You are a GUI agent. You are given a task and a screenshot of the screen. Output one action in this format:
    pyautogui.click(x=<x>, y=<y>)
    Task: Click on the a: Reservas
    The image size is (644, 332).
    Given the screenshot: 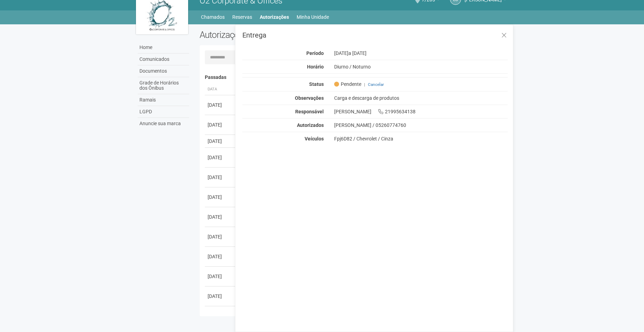 What is the action you would take?
    pyautogui.click(x=242, y=17)
    